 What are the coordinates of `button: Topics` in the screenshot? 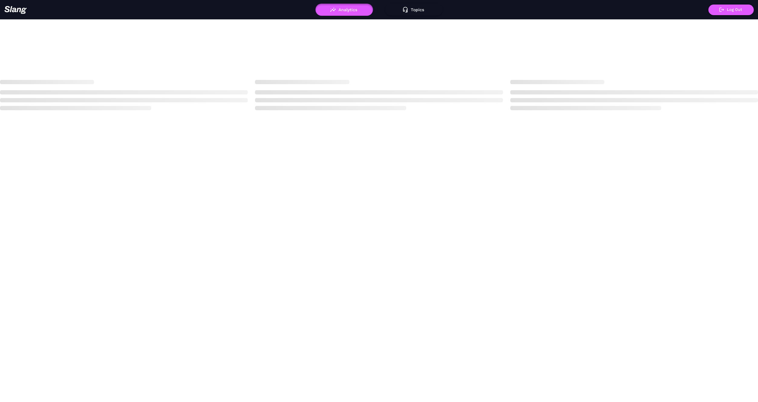 It's located at (414, 10).